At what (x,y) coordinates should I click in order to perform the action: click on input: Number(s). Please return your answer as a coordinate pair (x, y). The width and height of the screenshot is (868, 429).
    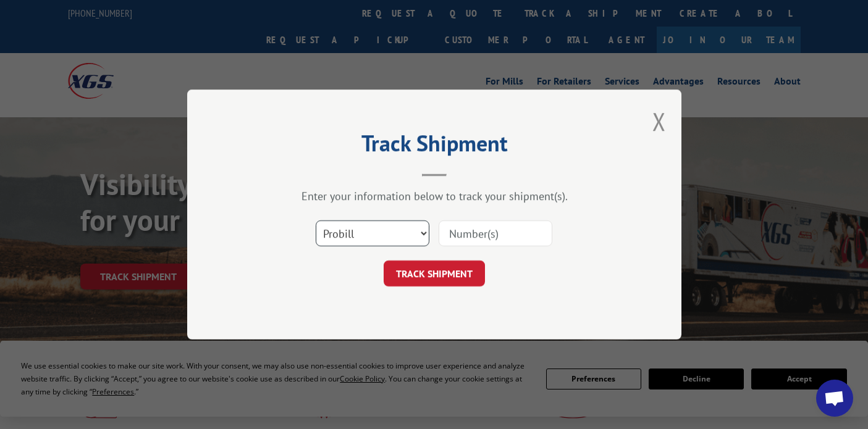
    Looking at the image, I should click on (495, 233).